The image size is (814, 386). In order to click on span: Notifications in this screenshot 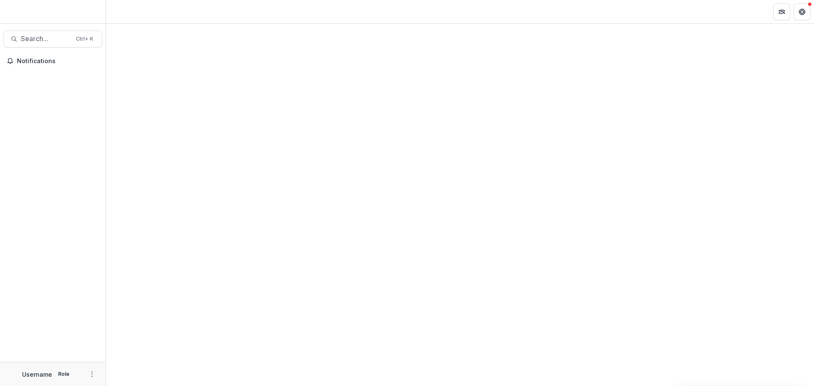, I will do `click(58, 61)`.